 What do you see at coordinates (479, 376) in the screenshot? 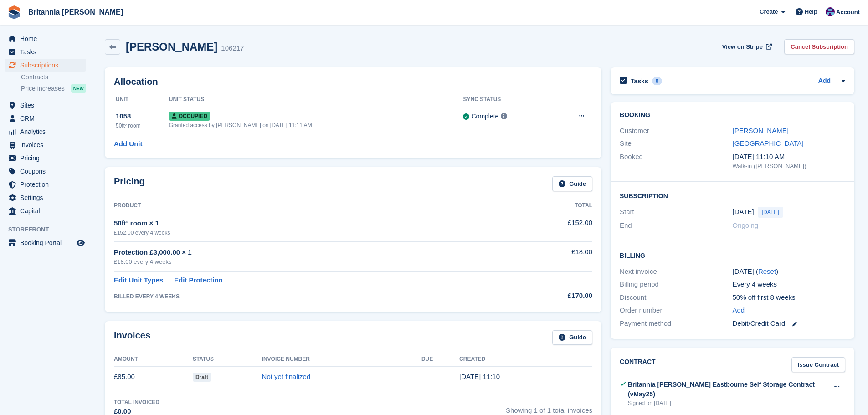
I see `time: 2025-09-03 10:10:56 UTC` at bounding box center [479, 376].